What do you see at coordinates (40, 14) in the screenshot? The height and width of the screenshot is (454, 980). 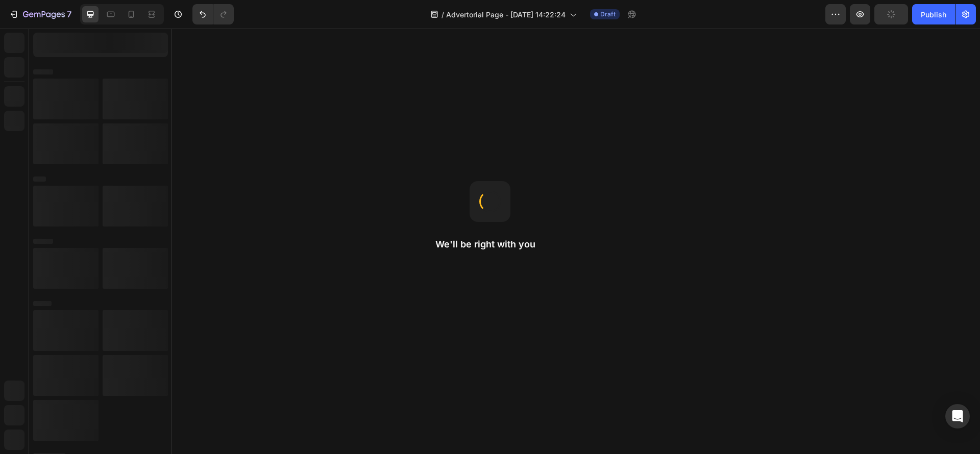 I see `button: 7` at bounding box center [40, 14].